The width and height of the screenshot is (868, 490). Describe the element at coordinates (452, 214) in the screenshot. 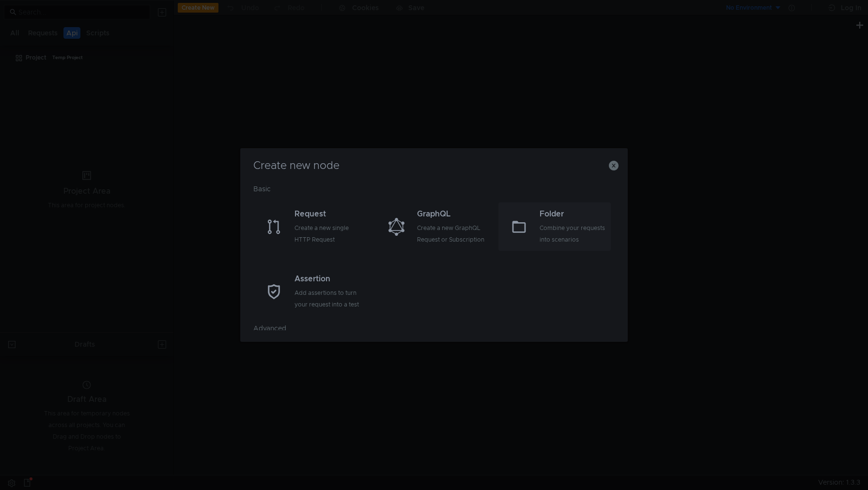

I see `div: GraphQL` at that location.